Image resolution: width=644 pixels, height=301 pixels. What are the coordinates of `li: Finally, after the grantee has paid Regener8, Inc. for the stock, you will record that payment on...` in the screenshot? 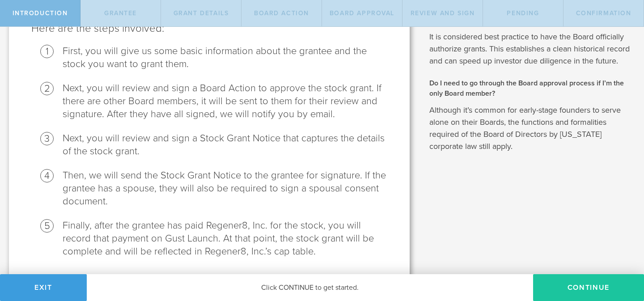 It's located at (225, 238).